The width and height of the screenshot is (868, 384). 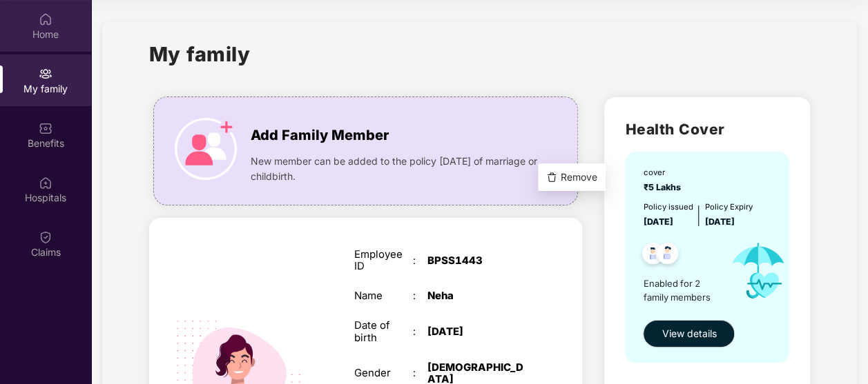 What do you see at coordinates (383, 261) in the screenshot?
I see `div: Employee ID` at bounding box center [383, 261].